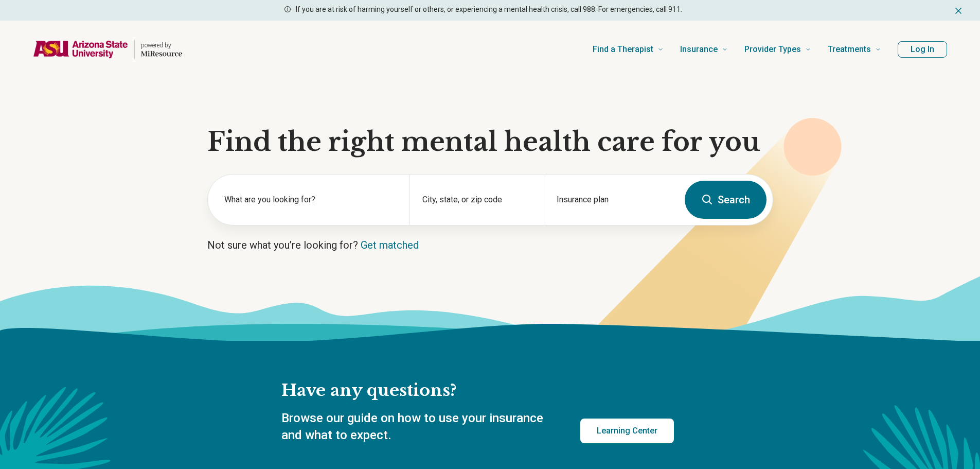 The height and width of the screenshot is (469, 980). What do you see at coordinates (311, 200) in the screenshot?
I see `label: What are you looking for?` at bounding box center [311, 200].